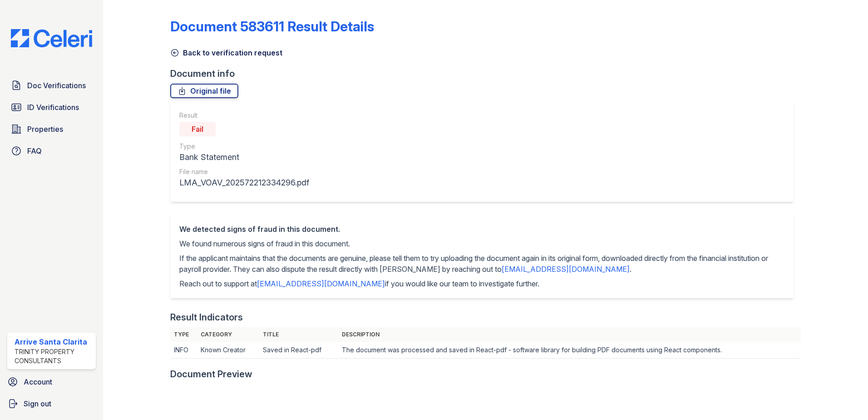  What do you see at coordinates (482, 244) in the screenshot?
I see `p: We found numerous signs of fraud in this document.` at bounding box center [482, 244].